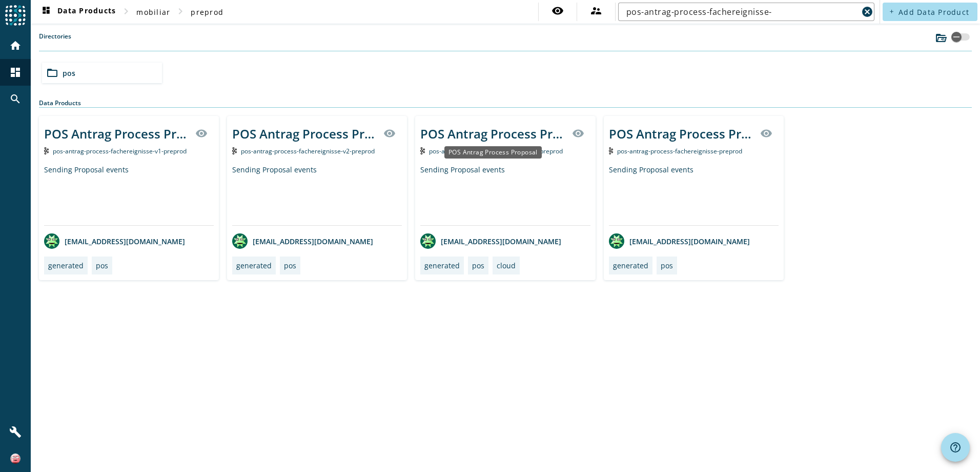 This screenshot has width=980, height=472. Describe the element at coordinates (78, 12) in the screenshot. I see `button: Data Products` at that location.